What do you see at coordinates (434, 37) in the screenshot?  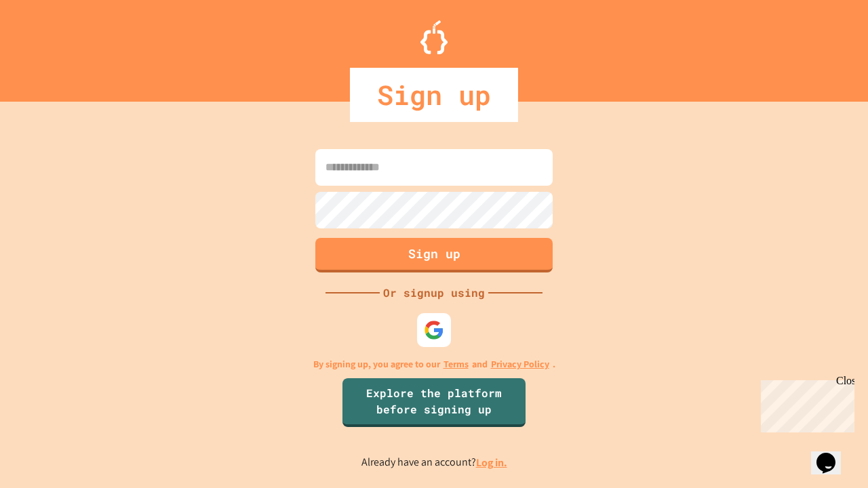 I see `img: Logo.svg` at bounding box center [434, 37].